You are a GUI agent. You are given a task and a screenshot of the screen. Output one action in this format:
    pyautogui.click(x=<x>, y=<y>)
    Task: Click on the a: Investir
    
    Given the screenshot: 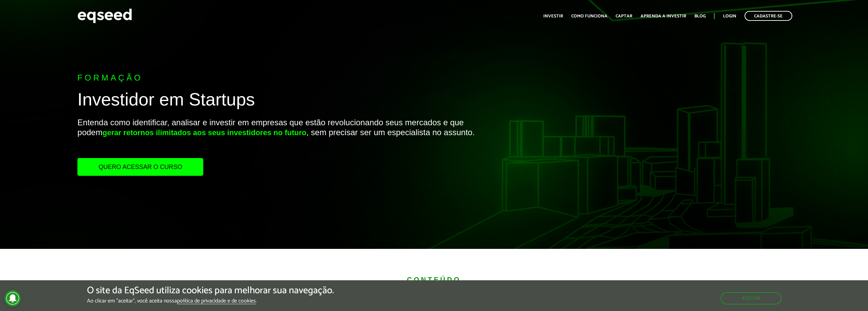 What is the action you would take?
    pyautogui.click(x=553, y=16)
    